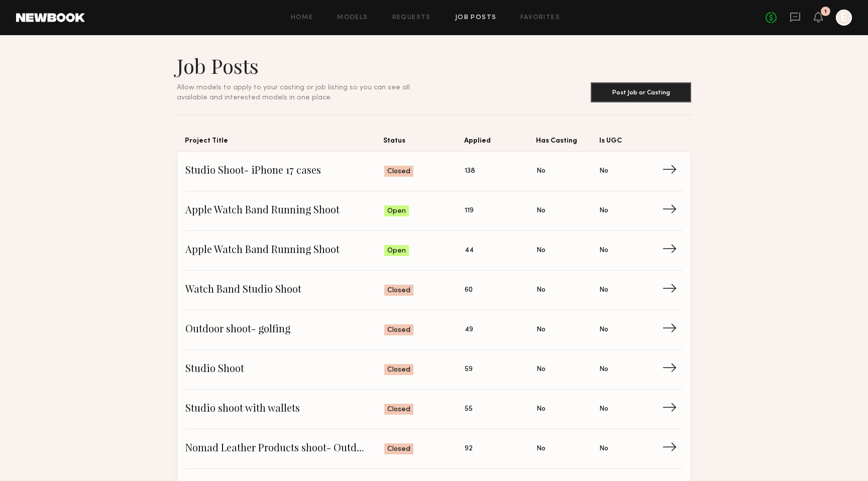 The height and width of the screenshot is (481, 868). Describe the element at coordinates (434, 330) in the screenshot. I see `a: Outdoor shoot- golfingClosed49NoNo→` at that location.